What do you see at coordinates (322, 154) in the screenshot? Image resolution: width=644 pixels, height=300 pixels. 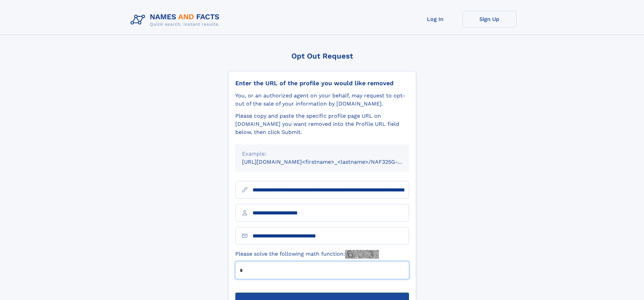 I see `div: Example:` at bounding box center [322, 154].